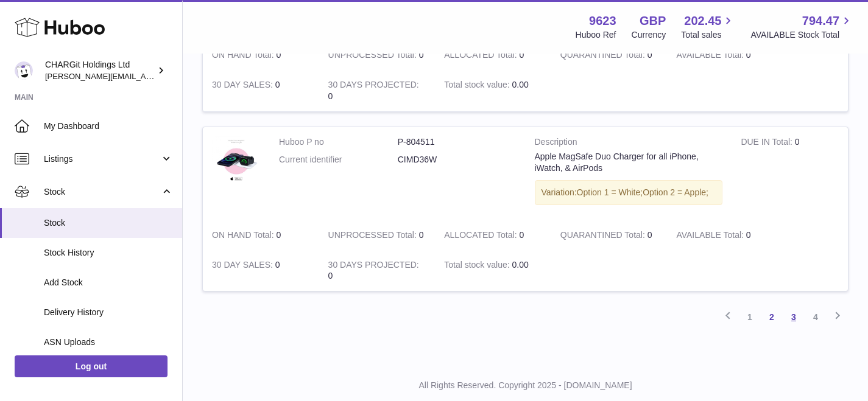  I want to click on a: 794.47 AVAILABLE Stock Total, so click(802, 27).